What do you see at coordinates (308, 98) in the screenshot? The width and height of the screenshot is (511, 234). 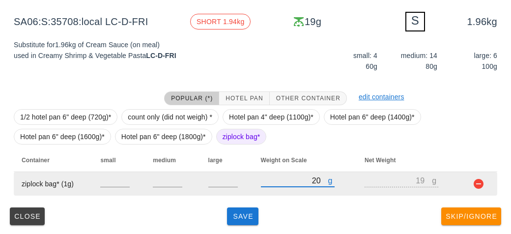 I see `button: Other Container` at bounding box center [308, 98].